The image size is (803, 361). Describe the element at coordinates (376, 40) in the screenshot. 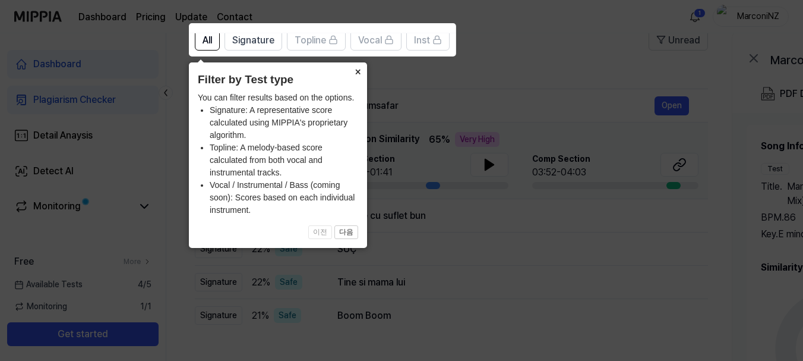

I see `button: Vocal` at that location.